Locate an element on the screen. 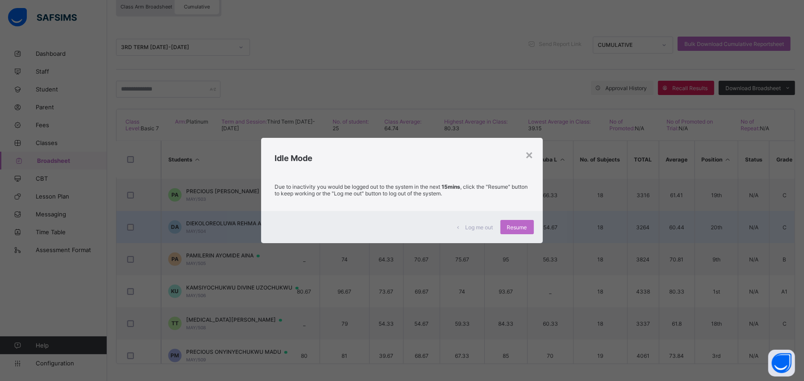  span: Resume is located at coordinates (517, 227).